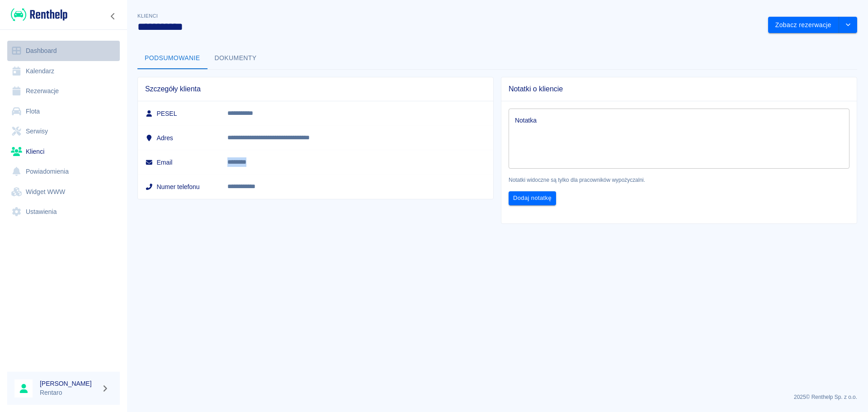 The image size is (868, 412). What do you see at coordinates (63, 172) in the screenshot?
I see `a: Powiadomienia` at bounding box center [63, 172].